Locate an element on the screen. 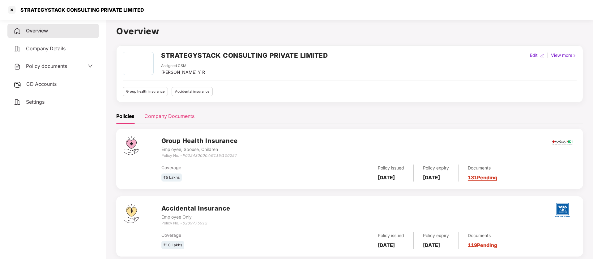 The height and width of the screenshot is (259, 593). span: down is located at coordinates (90, 66).